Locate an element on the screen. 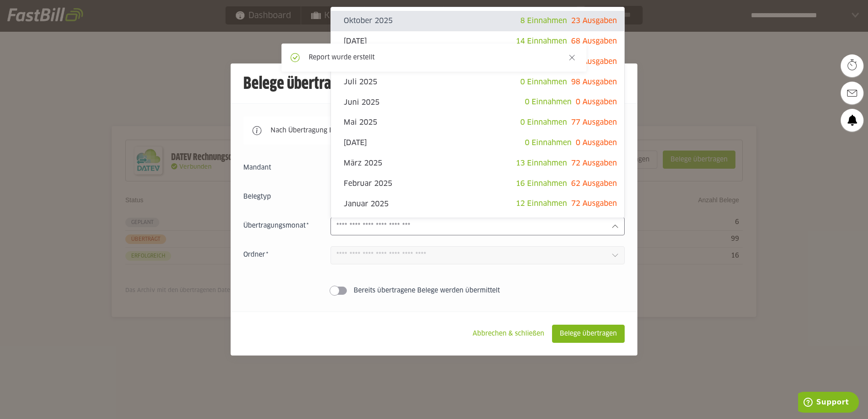 This screenshot has height=419, width=868. sl-switch: Bereits übertragene Belege werden übermittelt is located at coordinates (434, 291).